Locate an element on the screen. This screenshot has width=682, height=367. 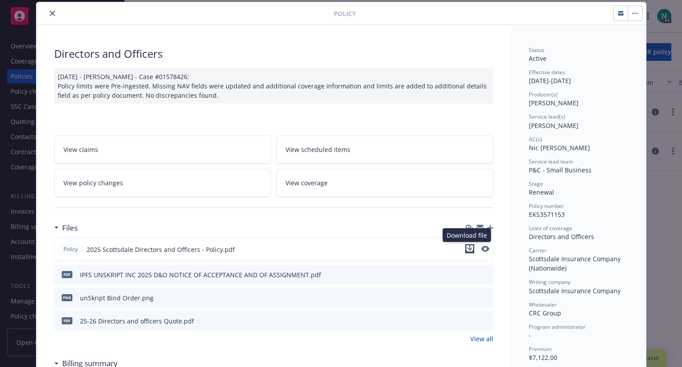
span: View coverage is located at coordinates (306, 182).